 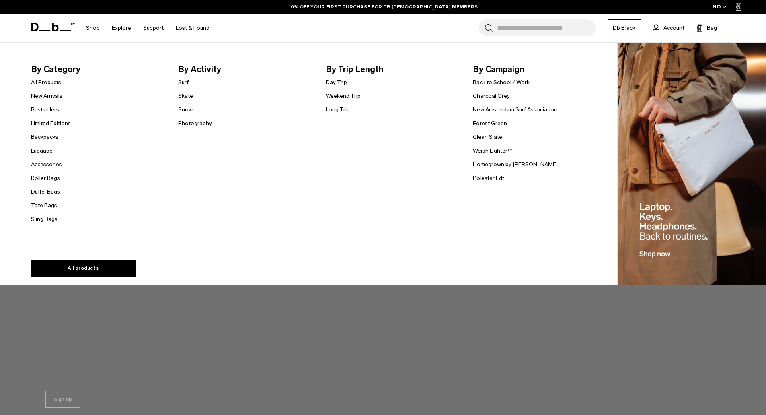 I want to click on a: Clean Slate, so click(x=487, y=137).